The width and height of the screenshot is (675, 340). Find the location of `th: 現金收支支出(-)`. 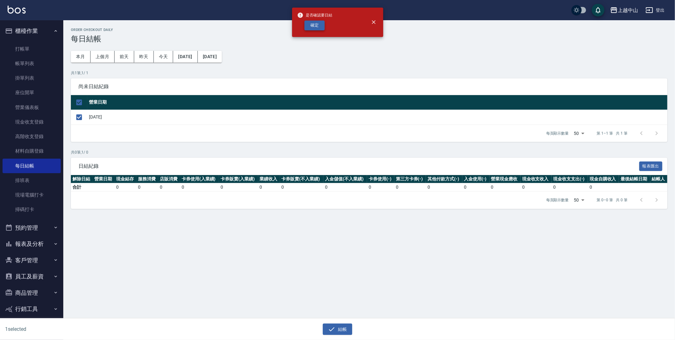

th: 現金收支支出(-) is located at coordinates (569, 179).